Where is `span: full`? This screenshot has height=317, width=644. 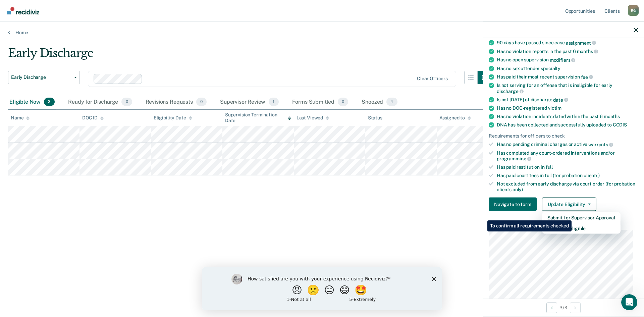 span: full is located at coordinates (549, 167).